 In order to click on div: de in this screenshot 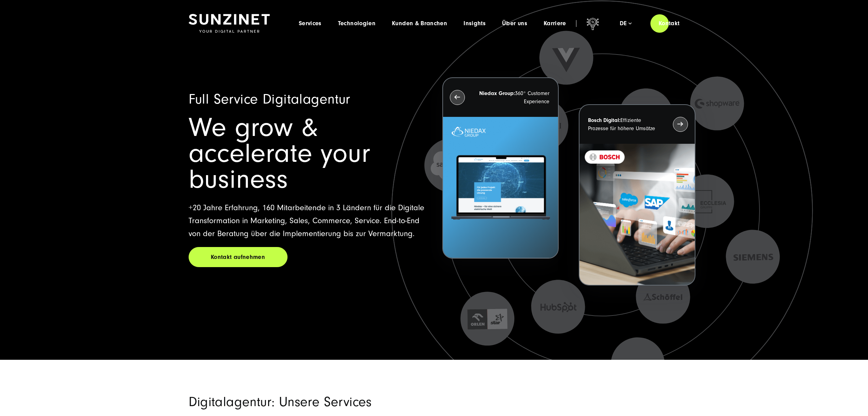, I will do `click(626, 23)`.